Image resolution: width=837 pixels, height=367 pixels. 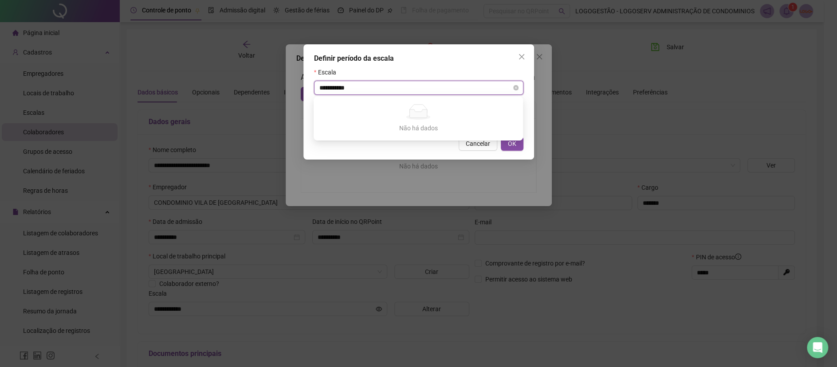 I want to click on span: Cancelar, so click(x=478, y=144).